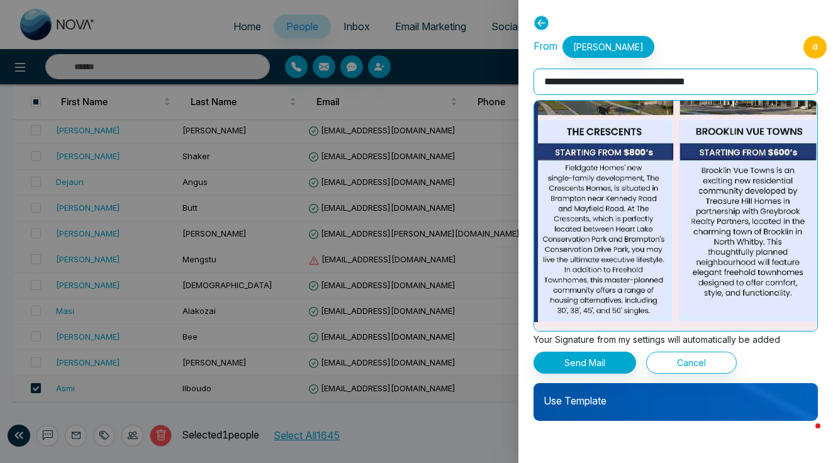 This screenshot has height=463, width=833. I want to click on p: From, so click(594, 47).